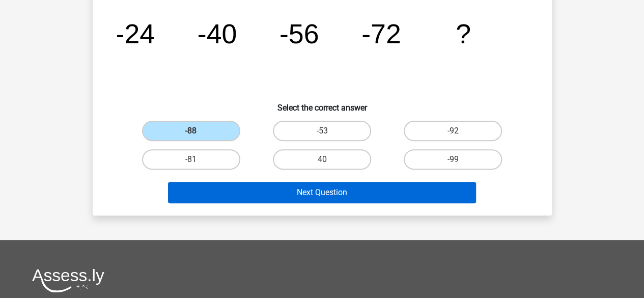 This screenshot has width=644, height=298. Describe the element at coordinates (453, 160) in the screenshot. I see `label: -99` at that location.